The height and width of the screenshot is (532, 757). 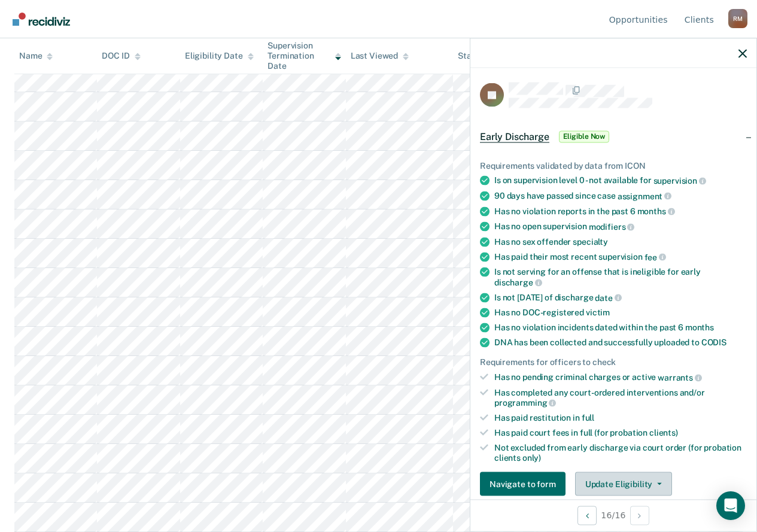 What do you see at coordinates (640, 515) in the screenshot?
I see `button: Next Opportunity` at bounding box center [640, 515].